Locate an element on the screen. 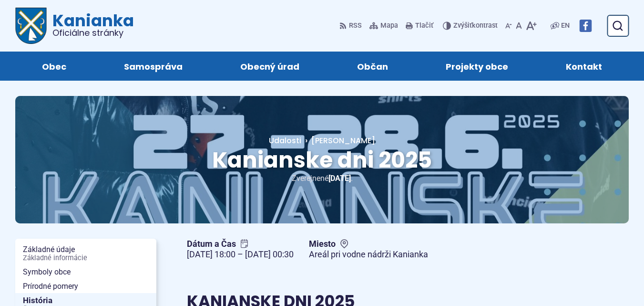 This screenshot has height=306, width=644. a: Logo Kanianka, prejsť na domovskú stránku. is located at coordinates (74, 26).